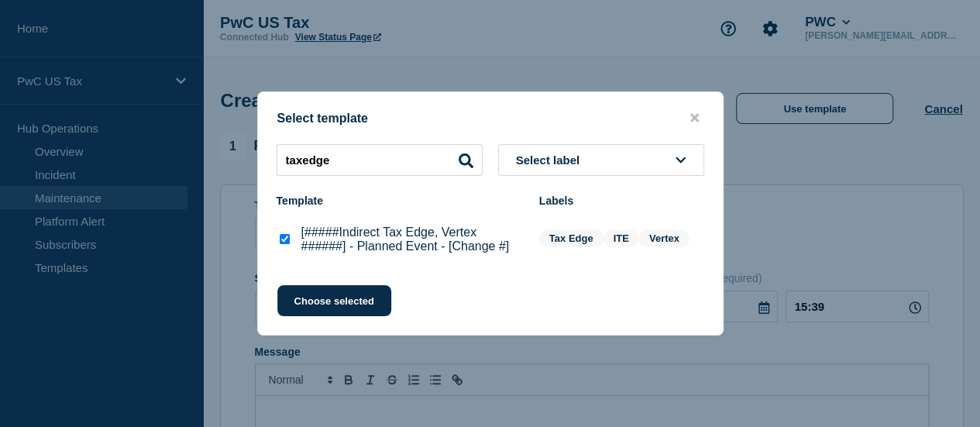 The image size is (980, 427). I want to click on span: ITE, so click(622, 238).